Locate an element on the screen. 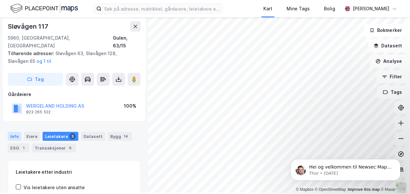 The width and height of the screenshot is (410, 194). div: Info is located at coordinates (14, 136).